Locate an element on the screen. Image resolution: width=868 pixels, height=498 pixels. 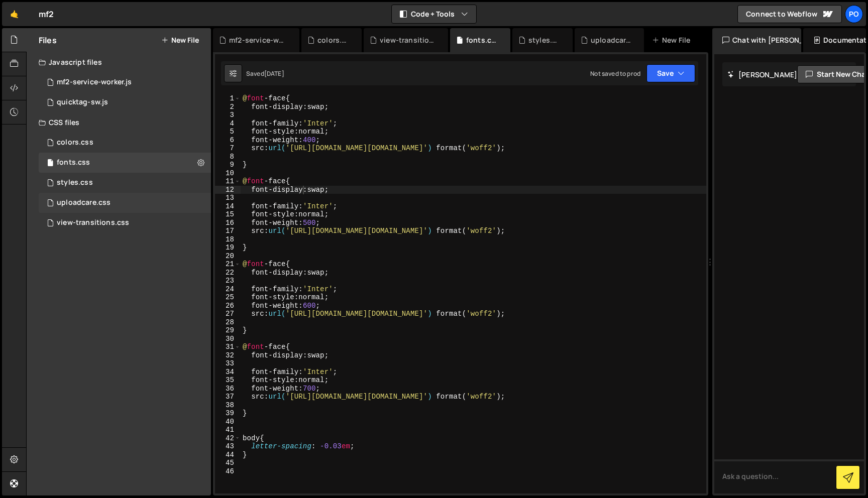
div: 16238/43748.css is located at coordinates (124, 183).